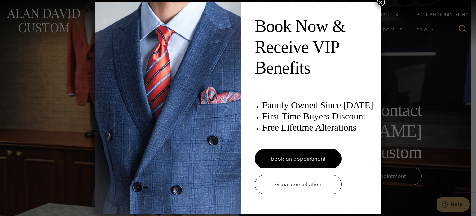 This screenshot has width=476, height=216. What do you see at coordinates (318, 127) in the screenshot?
I see `h3: Free Lifetime Alterations` at bounding box center [318, 127].